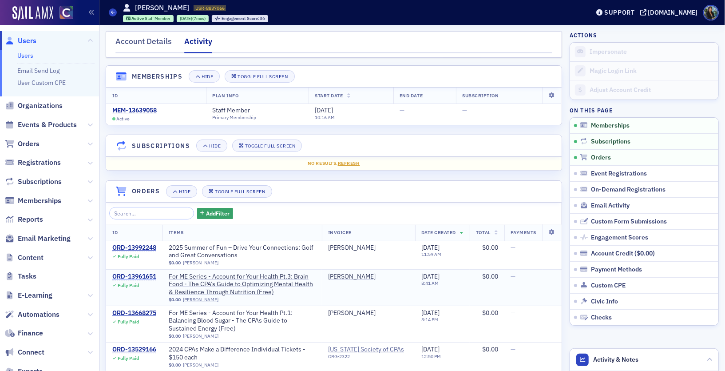  What do you see at coordinates (240, 18) in the screenshot?
I see `span: Engagement Score :` at bounding box center [240, 18].